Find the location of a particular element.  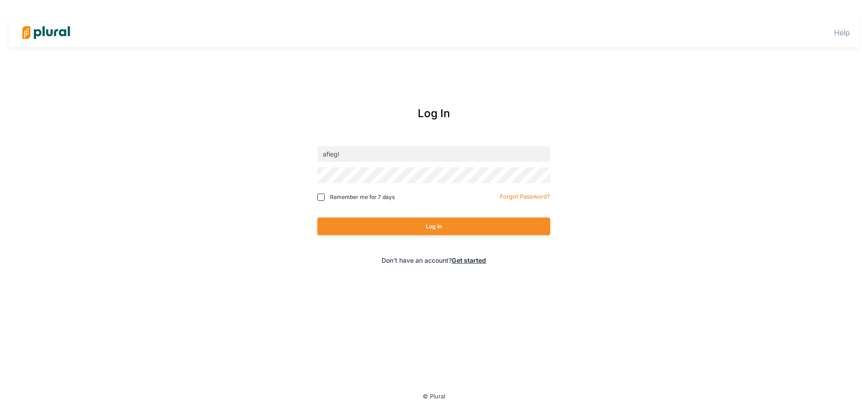

input: Remember me for 7 days is located at coordinates (321, 197).